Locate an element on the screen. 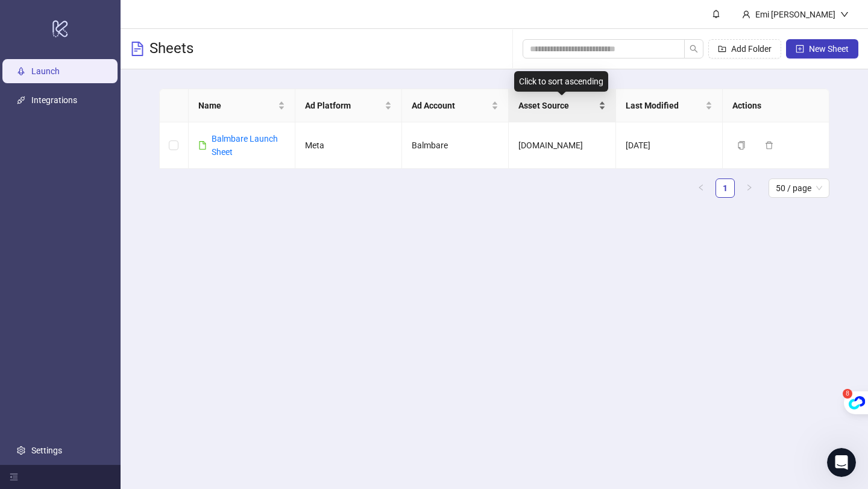 This screenshot has width=868, height=489. a: Launch is located at coordinates (45, 71).